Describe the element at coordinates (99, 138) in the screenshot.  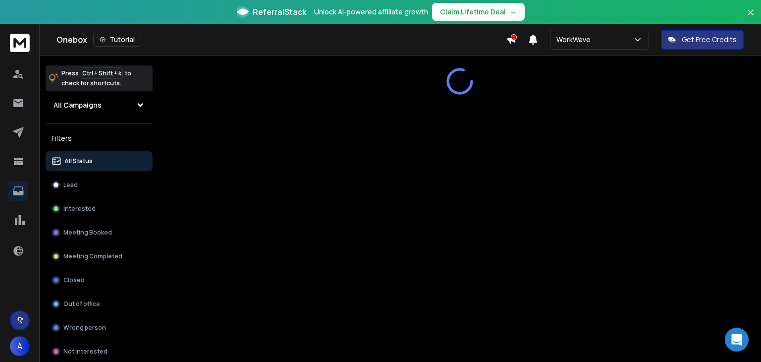
I see `h3: Filters` at that location.